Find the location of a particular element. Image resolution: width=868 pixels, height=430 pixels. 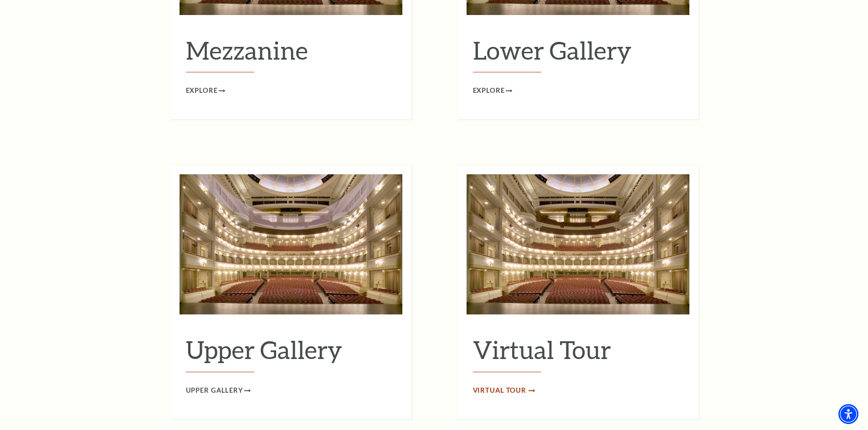

h2: Mezzanine is located at coordinates (290, 54).